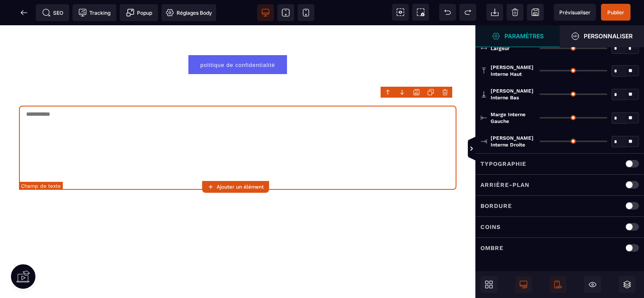 The width and height of the screenshot is (644, 298). Describe the element at coordinates (139, 12) in the screenshot. I see `span: Popup` at that location.